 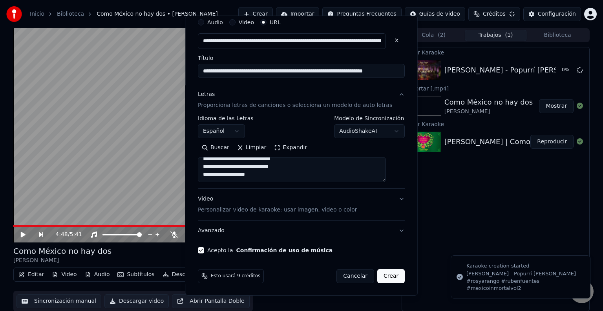 I want to click on button: Cancelar, so click(x=355, y=277).